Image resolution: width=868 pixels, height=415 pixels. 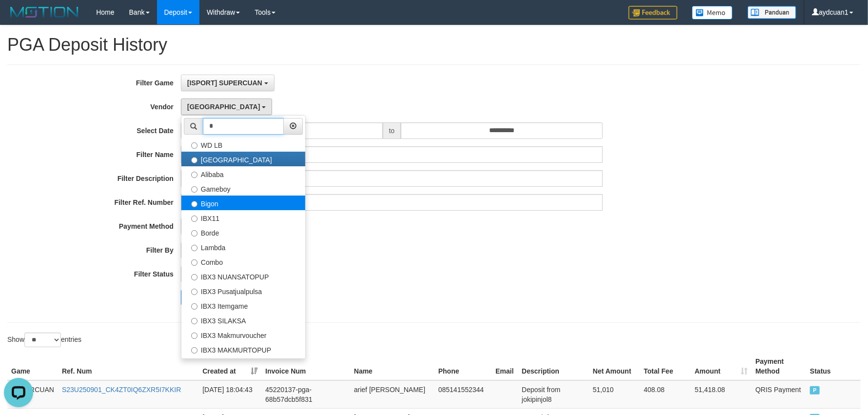 I want to click on label: WD LB, so click(x=243, y=145).